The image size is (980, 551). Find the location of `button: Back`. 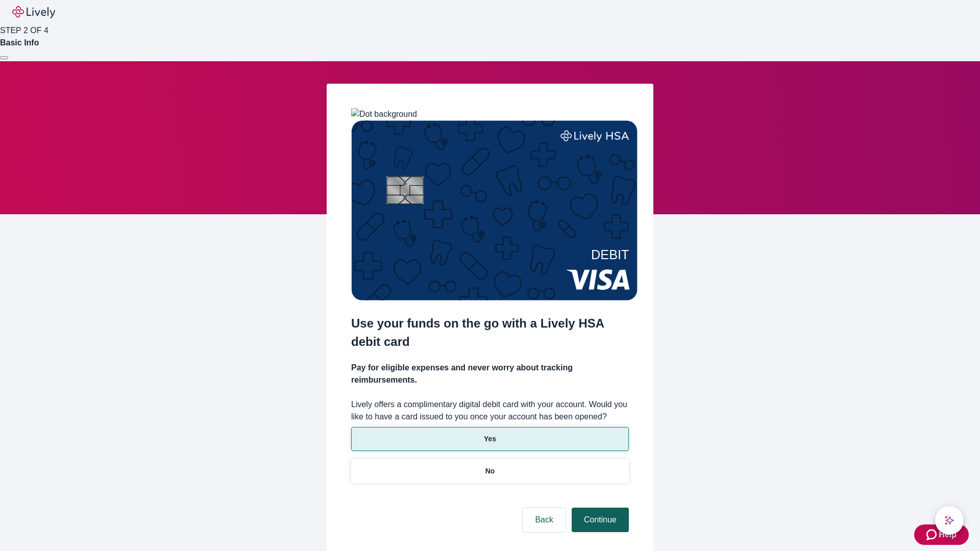

button: Back is located at coordinates (544, 520).